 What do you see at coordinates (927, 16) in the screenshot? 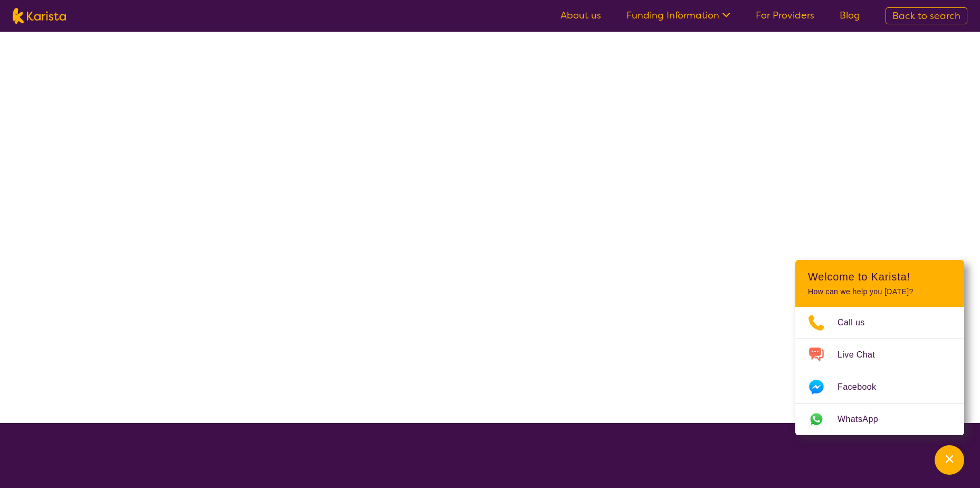
I see `a: Back to search` at bounding box center [927, 16].